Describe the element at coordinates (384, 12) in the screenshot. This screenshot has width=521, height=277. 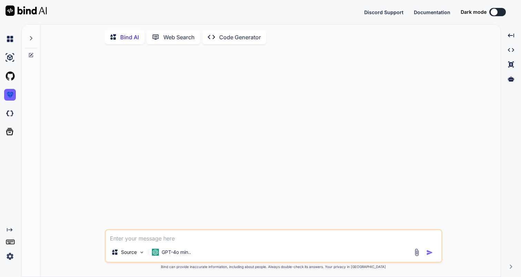
I see `span: Discord Support` at that location.